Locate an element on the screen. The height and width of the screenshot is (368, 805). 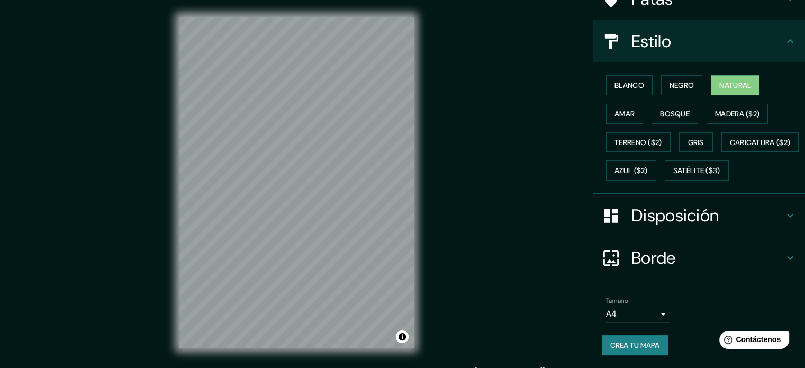
font: Amar is located at coordinates (624, 114).